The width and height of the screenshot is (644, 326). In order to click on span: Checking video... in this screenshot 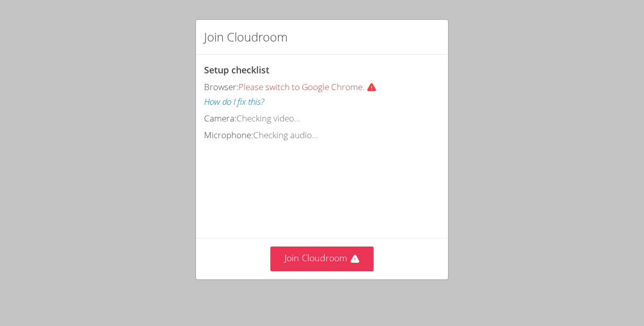, I will do `click(268, 118)`.